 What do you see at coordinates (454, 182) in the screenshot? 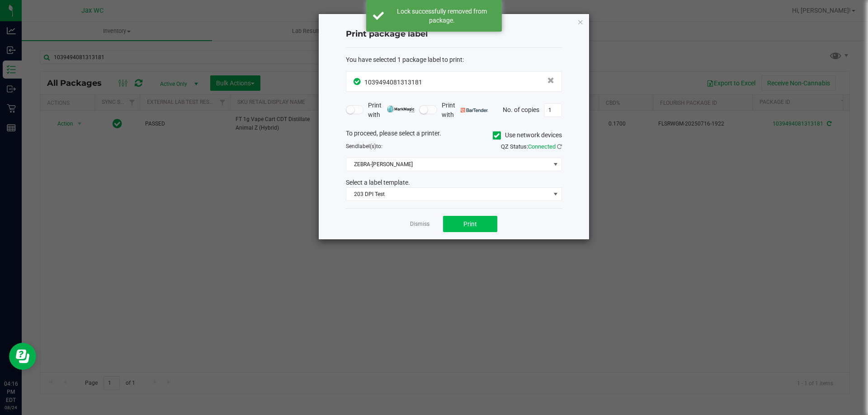
I see `div: Select a label template.` at bounding box center [454, 182].